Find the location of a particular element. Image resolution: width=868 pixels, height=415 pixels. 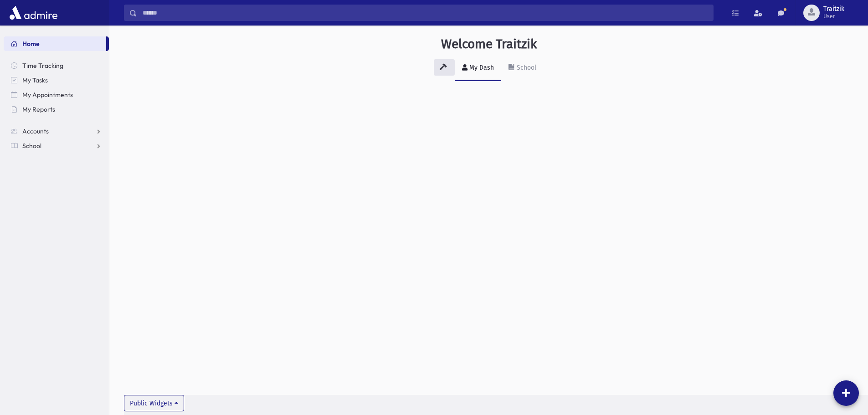

img: AdmirePro is located at coordinates (33, 13).